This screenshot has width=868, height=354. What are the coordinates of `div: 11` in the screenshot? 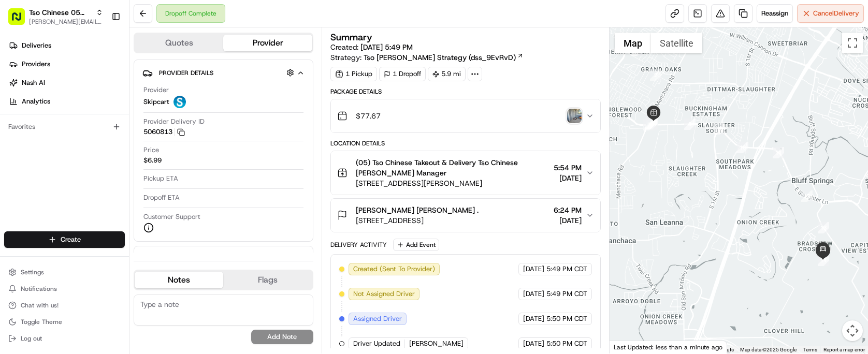 It's located at (778, 153).